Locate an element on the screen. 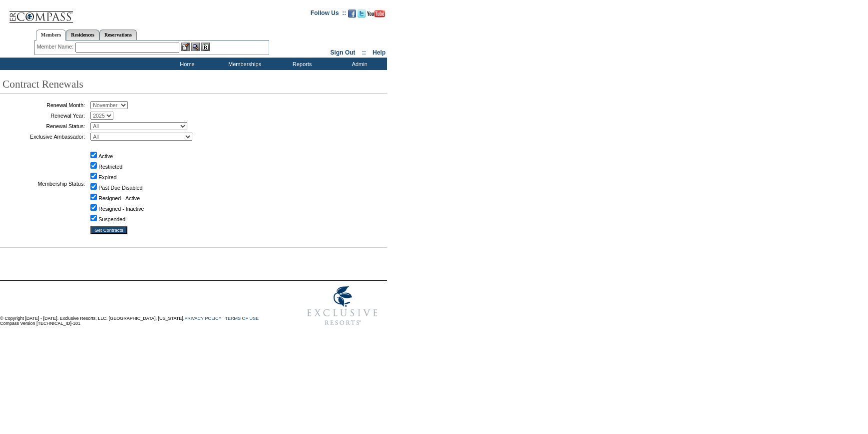  td: Renewal Month: is located at coordinates (44, 105).